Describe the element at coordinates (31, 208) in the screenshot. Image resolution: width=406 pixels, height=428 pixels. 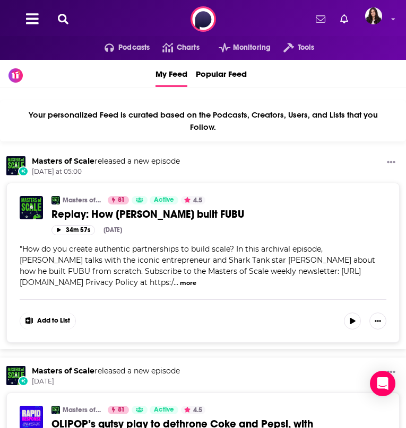
I see `img: Replay: How Daymond John built FUBU` at that location.